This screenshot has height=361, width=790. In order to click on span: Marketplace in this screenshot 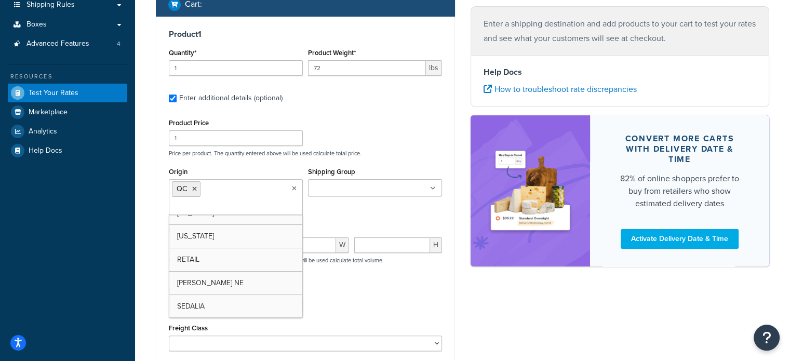, I will do `click(48, 112)`.